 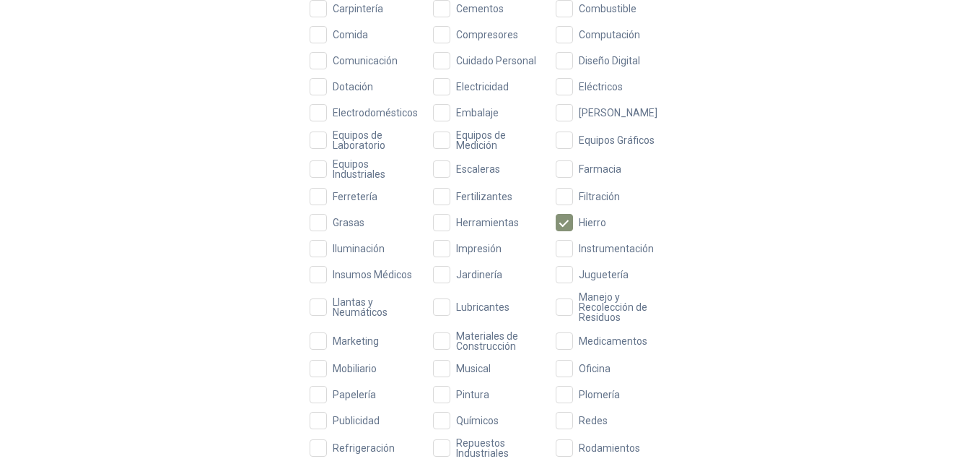 I want to click on span: Fertilizantes, so click(x=485, y=196).